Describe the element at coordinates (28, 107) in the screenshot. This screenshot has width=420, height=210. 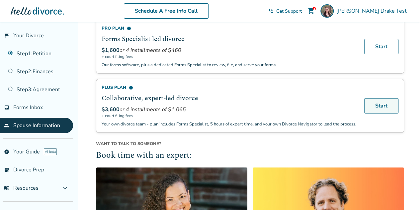
I see `span: Forms Inbox` at that location.